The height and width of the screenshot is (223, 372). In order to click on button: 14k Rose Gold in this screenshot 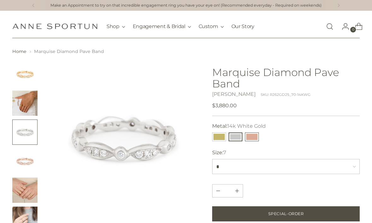, I will do `click(252, 137)`.